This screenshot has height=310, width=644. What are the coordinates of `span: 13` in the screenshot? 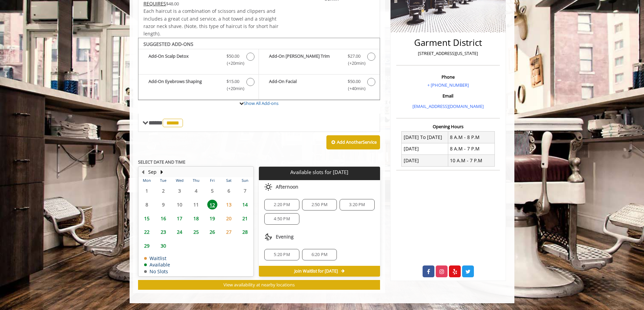 It's located at (229, 205).